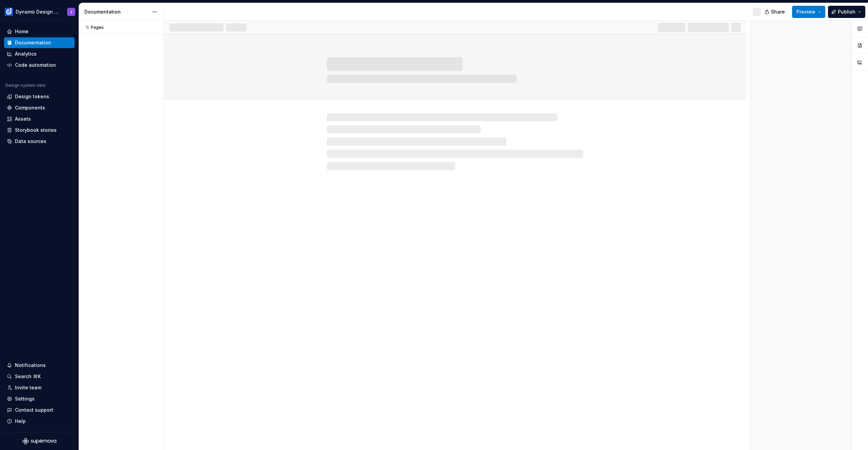  What do you see at coordinates (23, 119) in the screenshot?
I see `div: Assets` at bounding box center [23, 119].